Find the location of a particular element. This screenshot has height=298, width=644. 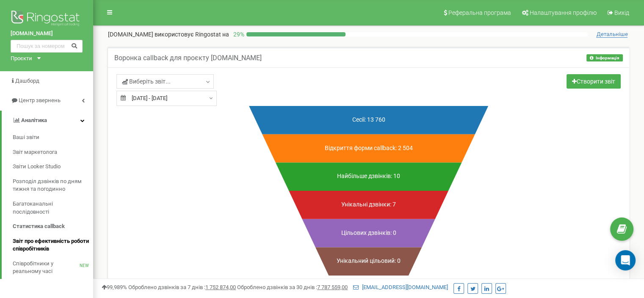

span: Вихід is located at coordinates (621, 12).